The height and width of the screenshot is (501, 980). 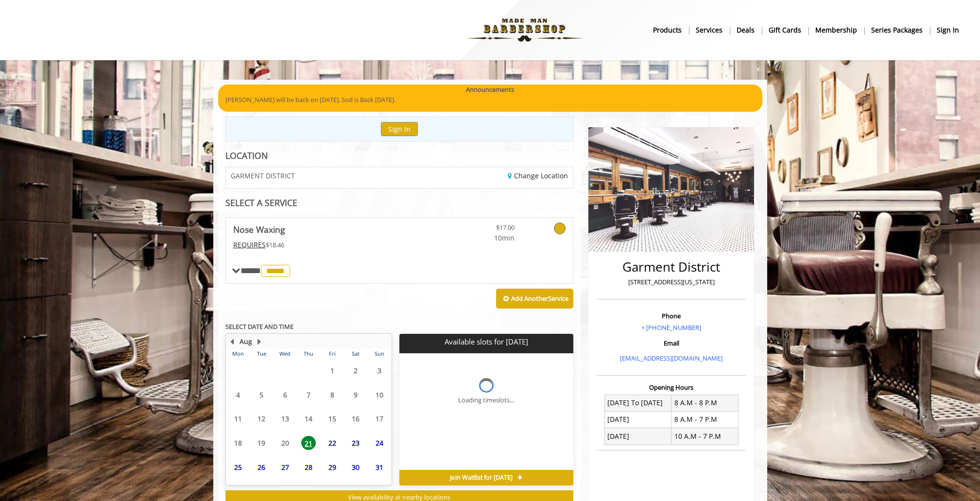 I want to click on div: SELECT A SERVICE, so click(x=400, y=203).